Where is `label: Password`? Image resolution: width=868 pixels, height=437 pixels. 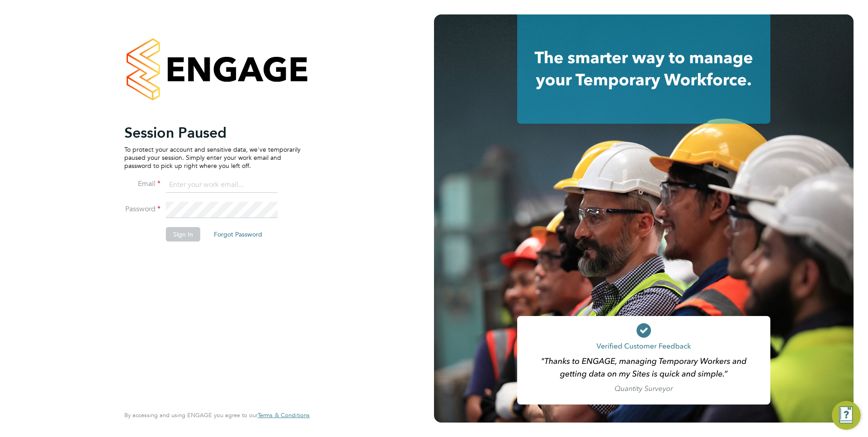
label: Password is located at coordinates (142, 209).